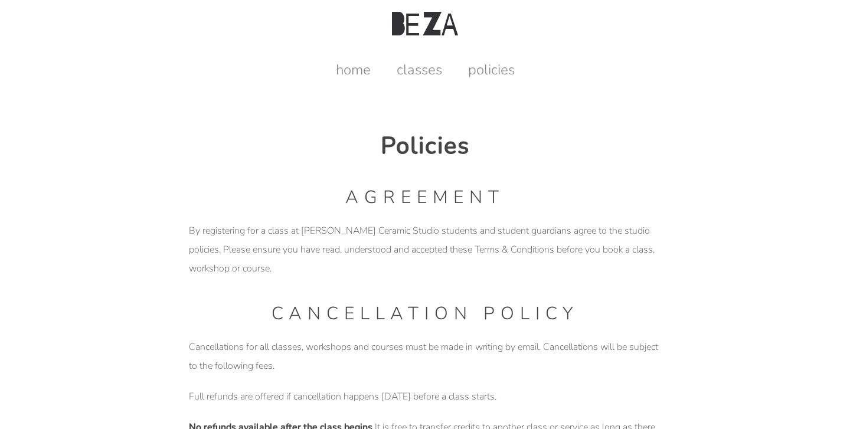 This screenshot has height=429, width=850. Describe the element at coordinates (419, 70) in the screenshot. I see `a: classes` at that location.